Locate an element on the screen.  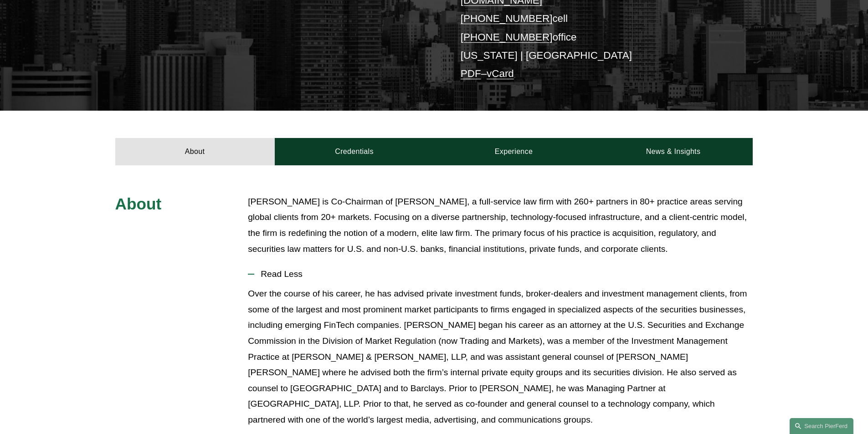
a: vCard is located at coordinates (500, 73).